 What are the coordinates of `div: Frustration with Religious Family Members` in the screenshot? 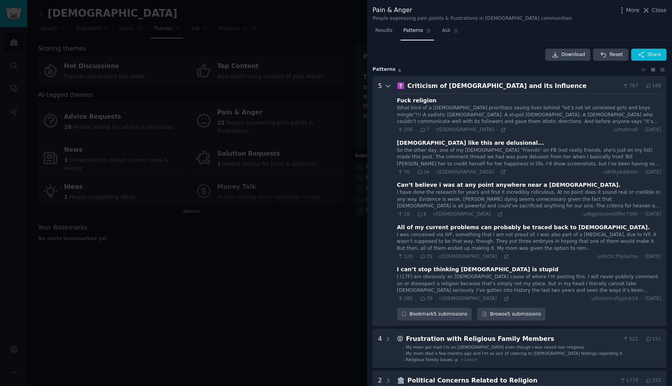 It's located at (513, 339).